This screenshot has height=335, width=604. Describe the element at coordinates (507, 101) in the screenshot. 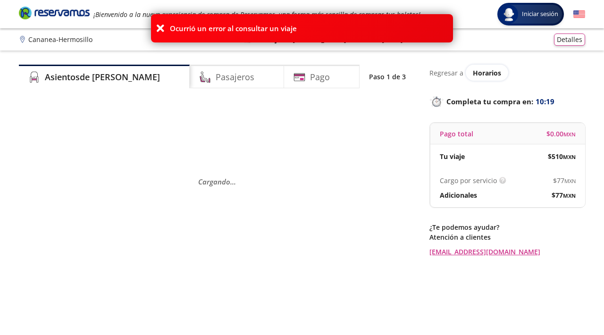

I see `p: Completa tu compra en :` at that location.